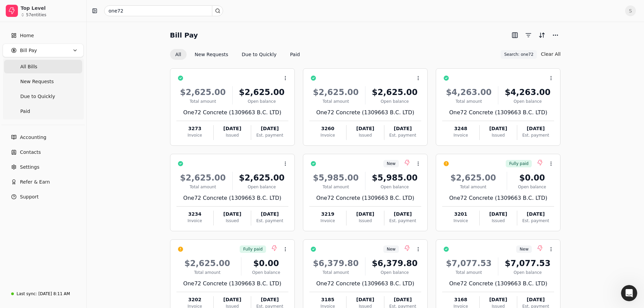 This screenshot has height=308, width=644. I want to click on button: Clear All, so click(551, 54).